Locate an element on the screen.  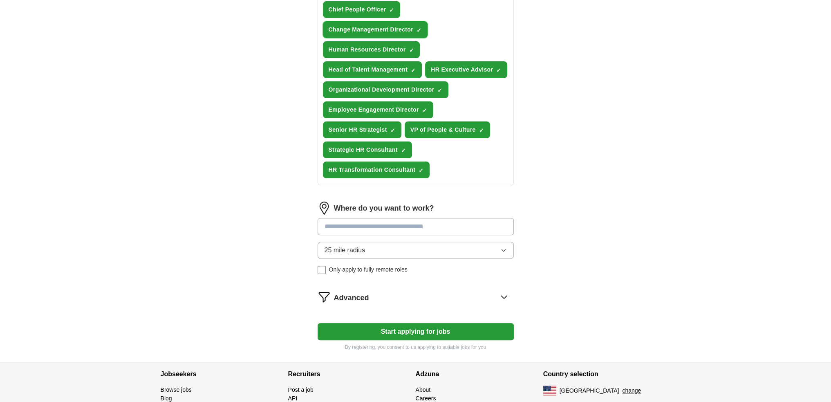
button: Employee Engagement Director✓ is located at coordinates (378, 110).